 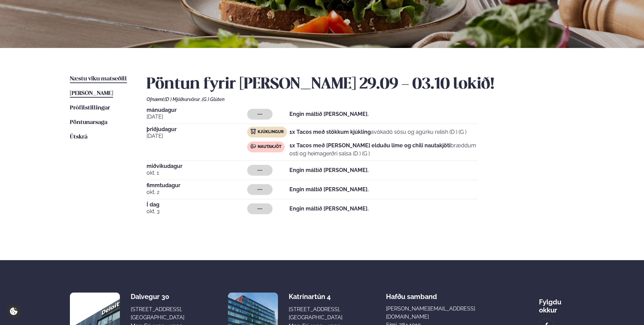 What do you see at coordinates (213, 99) in the screenshot?
I see `span: (G ) Glúten` at bounding box center [213, 99].